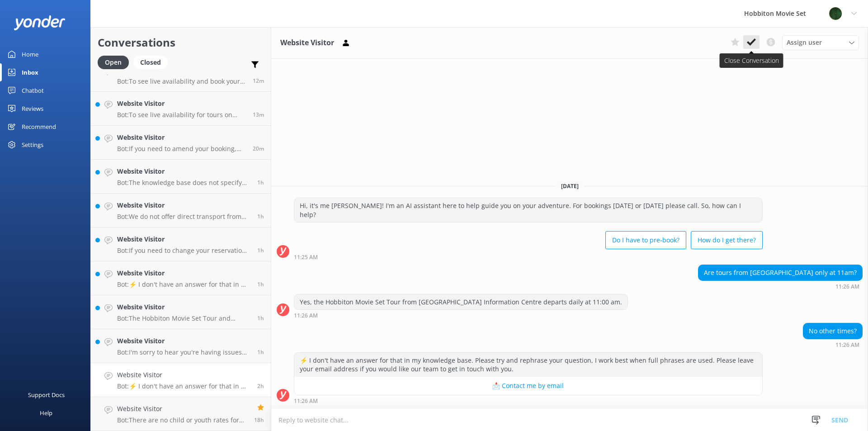  Describe the element at coordinates (258, 81) in the screenshot. I see `span: Sep 18 2025 01:17pm (UTC +12:00) Pacific/Auckland` at that location.